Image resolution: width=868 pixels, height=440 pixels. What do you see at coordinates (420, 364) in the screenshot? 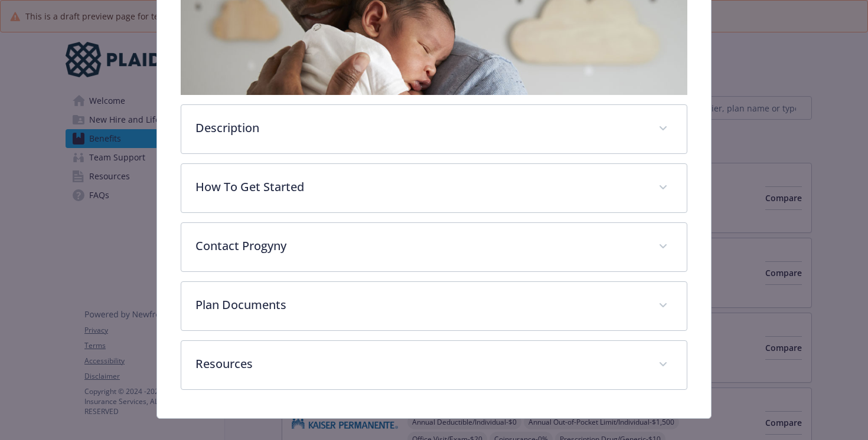
I see `p: Resources` at bounding box center [420, 364].